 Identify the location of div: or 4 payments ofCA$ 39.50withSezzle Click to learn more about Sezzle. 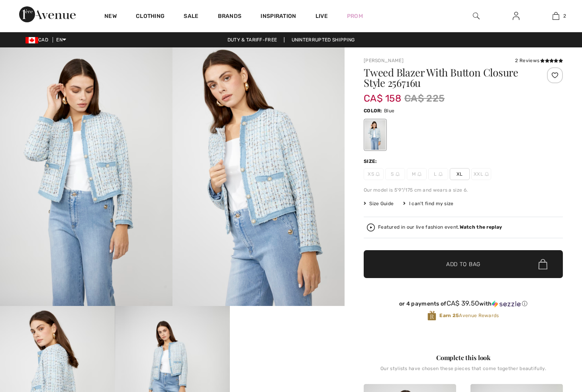
(463, 305).